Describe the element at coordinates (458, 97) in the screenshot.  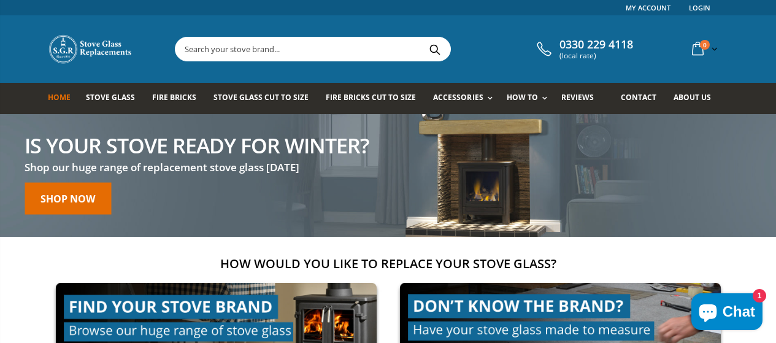
I see `span: Accessories` at that location.